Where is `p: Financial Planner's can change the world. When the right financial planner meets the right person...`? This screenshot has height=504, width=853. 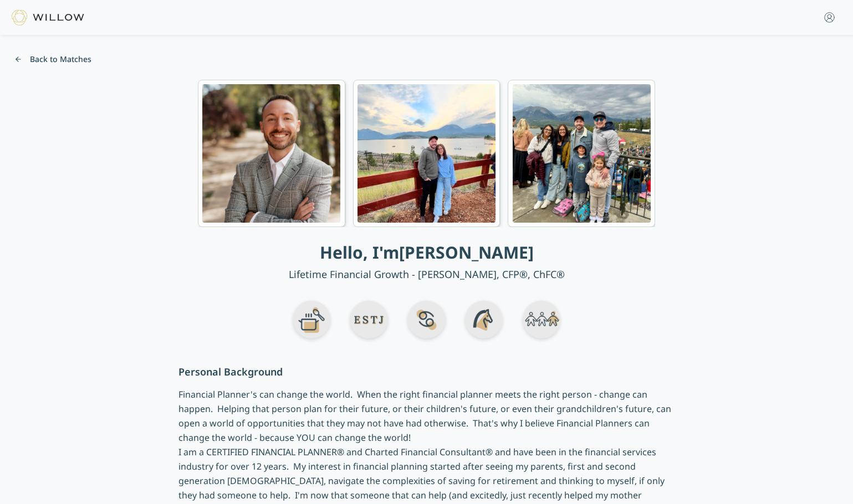
p: Financial Planner's can change the world. When the right financial planner meets the right person... is located at coordinates (427, 416).